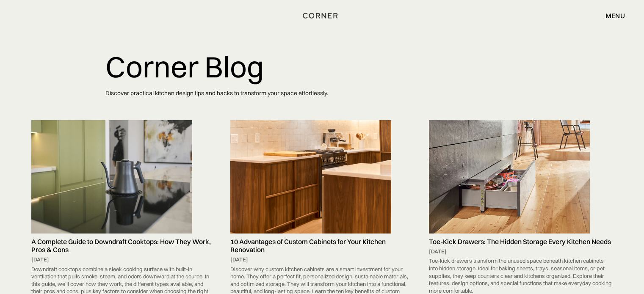 Image resolution: width=644 pixels, height=294 pixels. Describe the element at coordinates (322, 16) in the screenshot. I see `a: home` at that location.